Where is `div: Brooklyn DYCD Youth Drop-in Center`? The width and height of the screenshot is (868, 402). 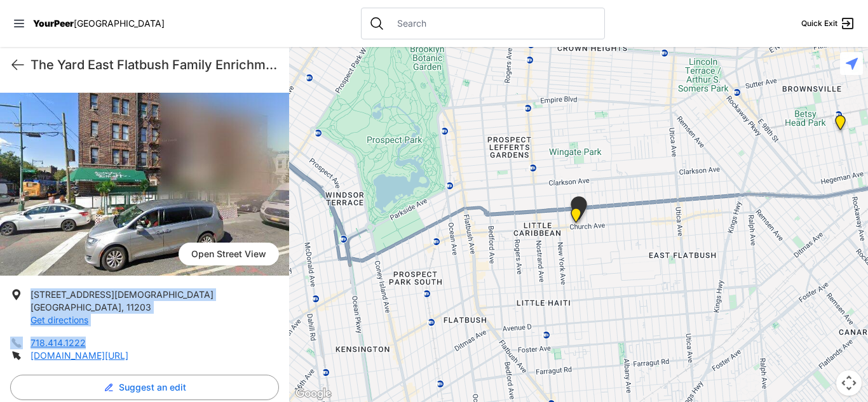 div: Brooklyn DYCD Youth Drop-in Center is located at coordinates (840, 125).